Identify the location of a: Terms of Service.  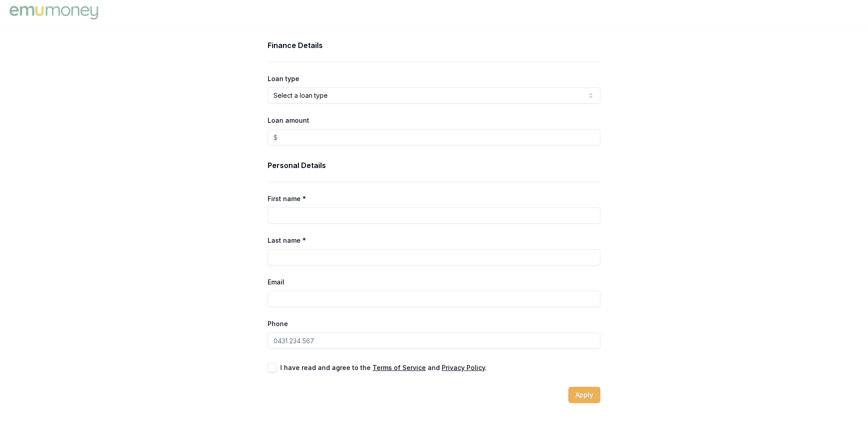
(399, 367).